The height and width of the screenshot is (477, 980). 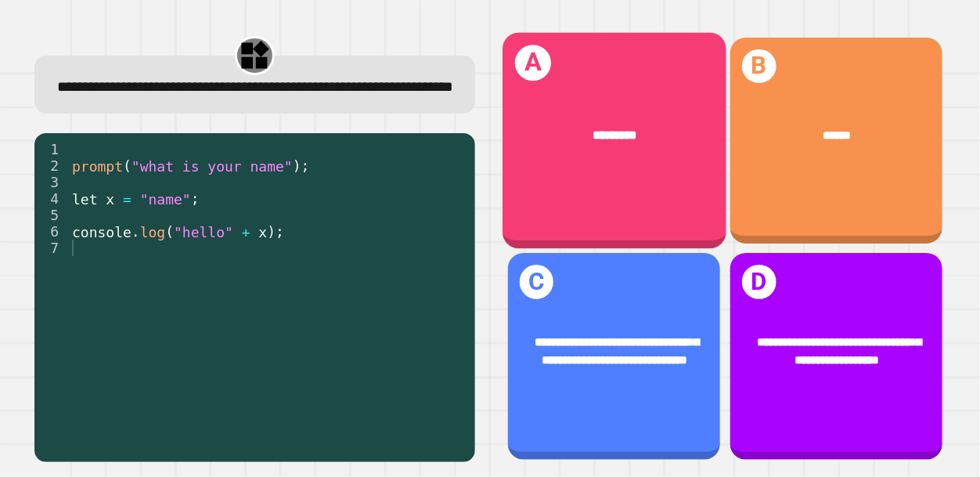 I want to click on div: 3, so click(x=51, y=182).